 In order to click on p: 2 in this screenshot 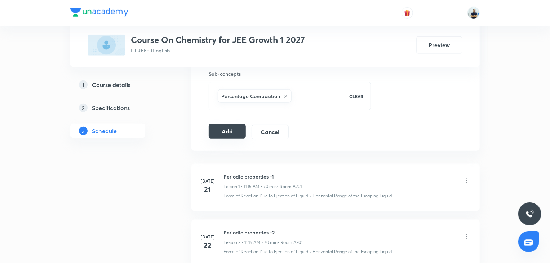, I will do `click(83, 108)`.